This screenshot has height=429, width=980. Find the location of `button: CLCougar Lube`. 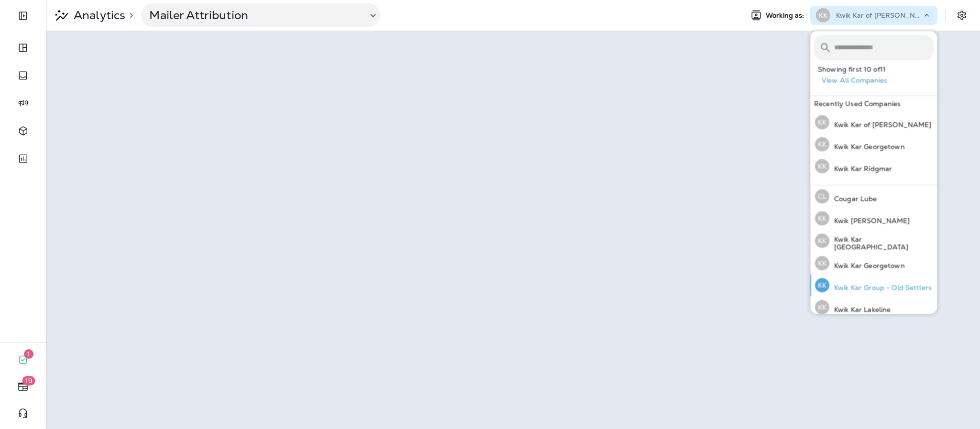

button: CLCougar Lube is located at coordinates (874, 197).